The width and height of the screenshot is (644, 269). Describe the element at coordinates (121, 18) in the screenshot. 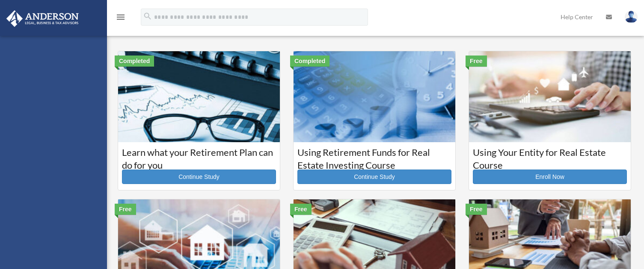

I see `a: menu` at that location.